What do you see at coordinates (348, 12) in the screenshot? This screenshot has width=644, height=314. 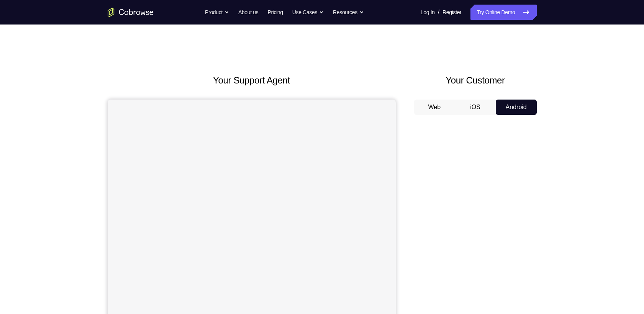 I see `button: Resources` at bounding box center [348, 12].